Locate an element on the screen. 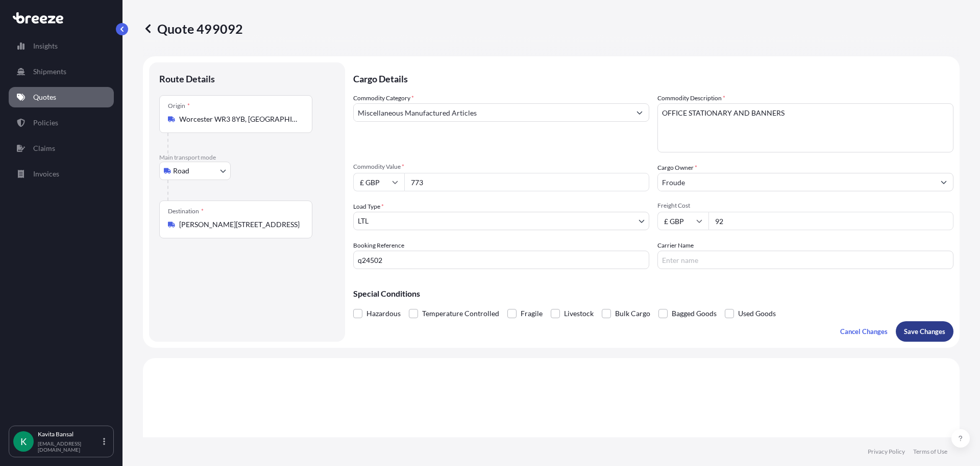  p: Privacy Policy is located at coordinates (886, 451).